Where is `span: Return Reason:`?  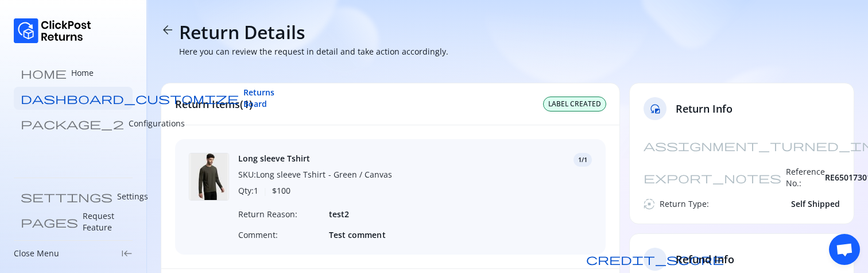 span: Return Reason: is located at coordinates (279, 215).